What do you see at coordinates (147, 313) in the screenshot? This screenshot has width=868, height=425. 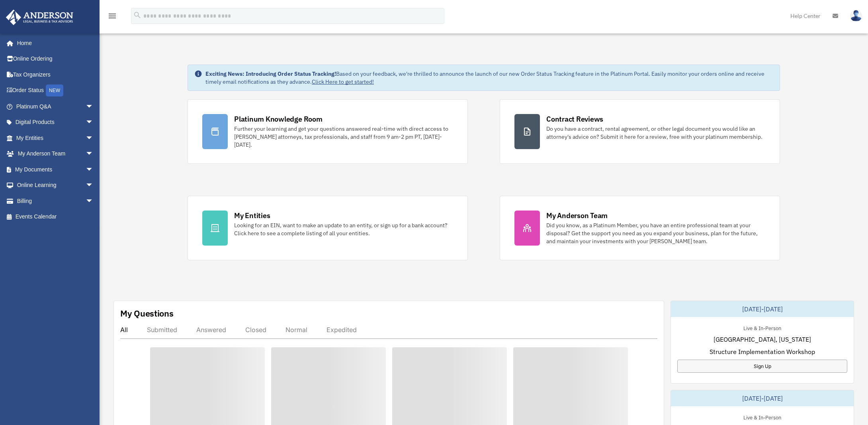 I see `div: My Questions` at bounding box center [147, 313].